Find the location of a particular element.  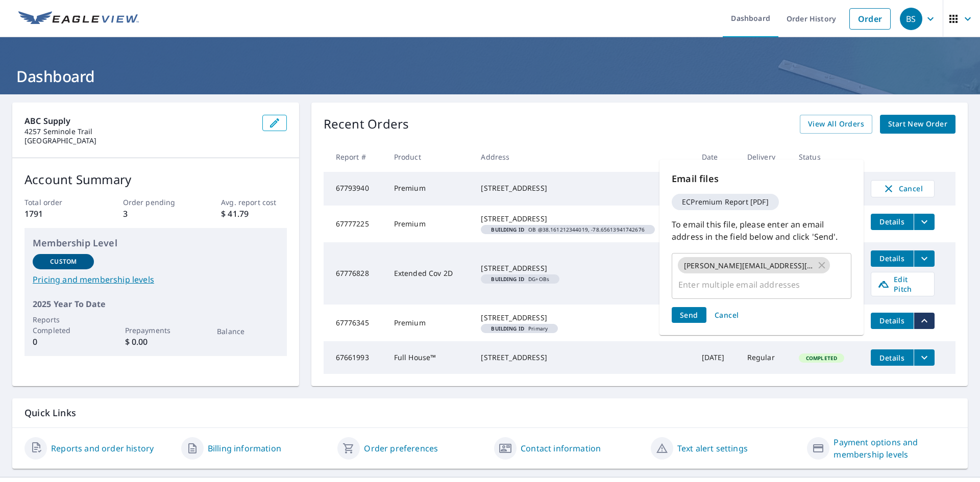

span: Send is located at coordinates (689, 315).